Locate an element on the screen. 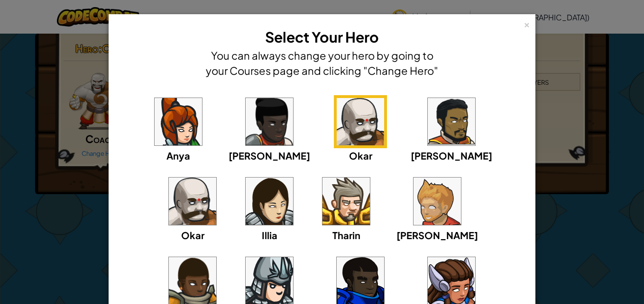  h3: Select Your Hero is located at coordinates (322, 37).